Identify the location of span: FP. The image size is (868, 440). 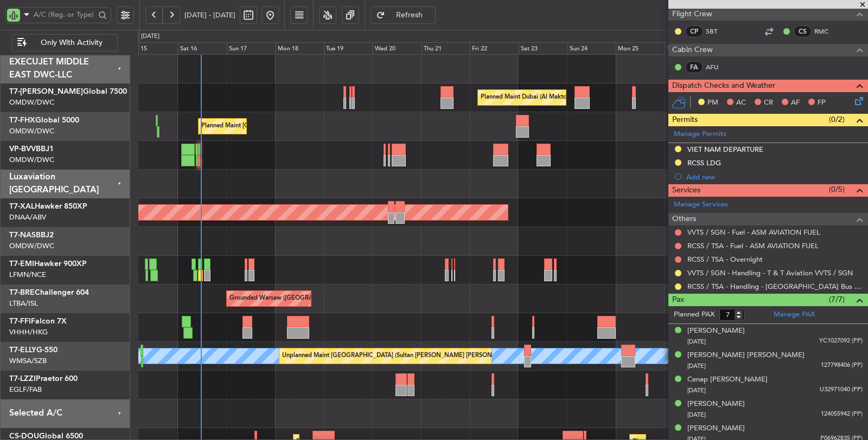
(821, 103).